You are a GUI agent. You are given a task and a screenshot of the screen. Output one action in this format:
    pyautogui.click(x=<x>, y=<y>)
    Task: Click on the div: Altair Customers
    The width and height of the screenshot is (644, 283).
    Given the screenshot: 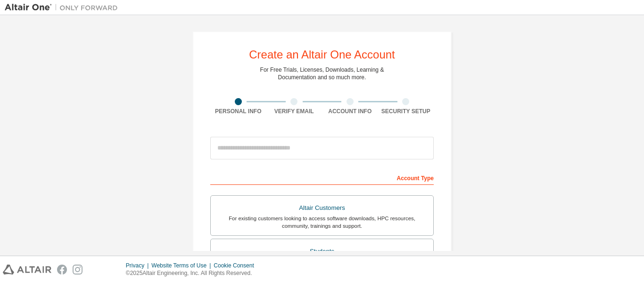 What is the action you would take?
    pyautogui.click(x=322, y=208)
    